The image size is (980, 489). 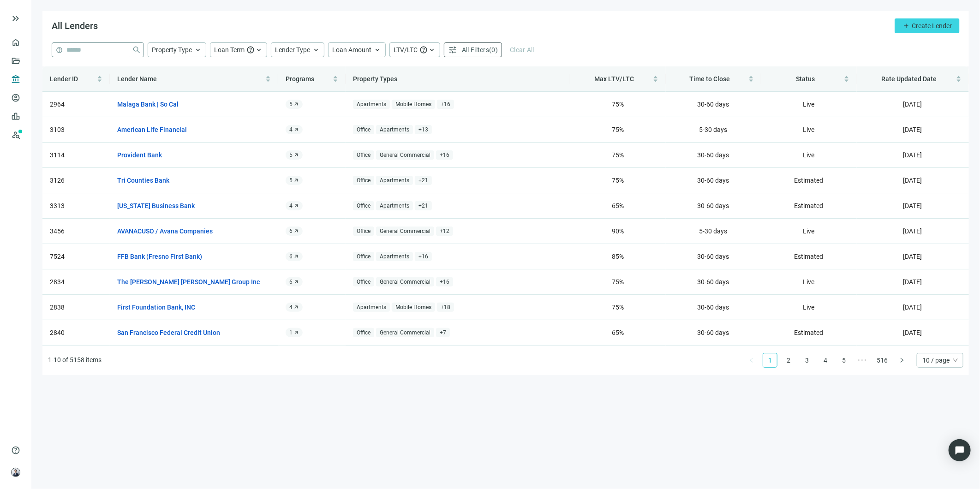 What do you see at coordinates (64, 79) in the screenshot?
I see `span: Lender ID` at bounding box center [64, 79].